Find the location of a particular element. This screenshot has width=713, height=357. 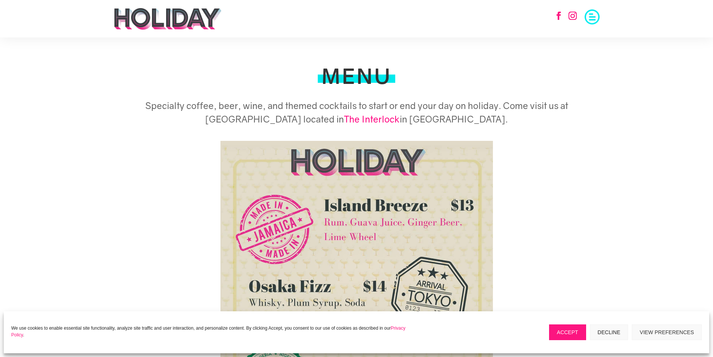

button: View preferences is located at coordinates (667, 332).